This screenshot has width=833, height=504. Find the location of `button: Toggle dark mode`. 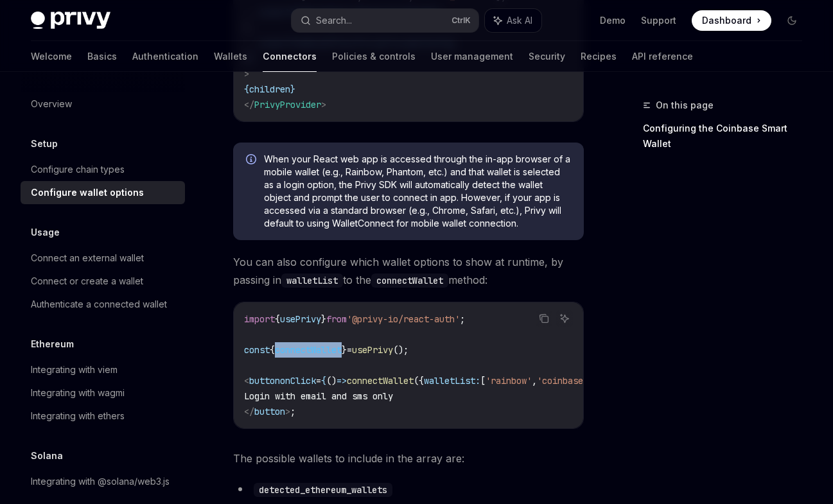

button: Toggle dark mode is located at coordinates (792, 21).